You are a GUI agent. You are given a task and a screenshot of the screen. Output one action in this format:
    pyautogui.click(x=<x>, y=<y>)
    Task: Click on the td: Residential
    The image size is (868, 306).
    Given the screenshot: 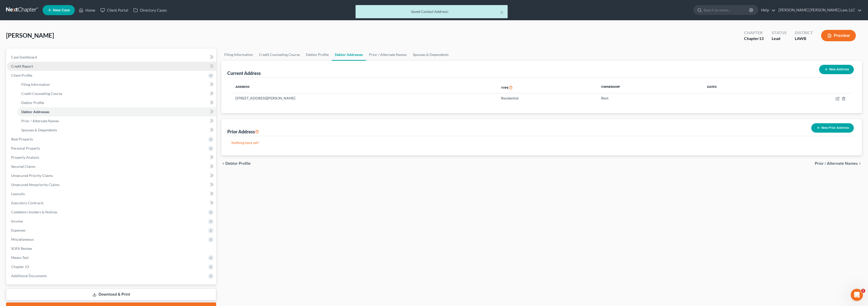 What is the action you would take?
    pyautogui.click(x=547, y=98)
    